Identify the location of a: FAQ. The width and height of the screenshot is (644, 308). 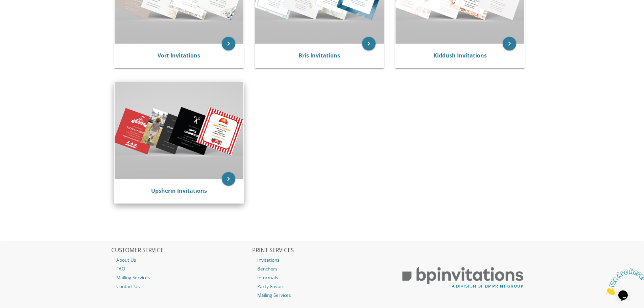
(181, 269).